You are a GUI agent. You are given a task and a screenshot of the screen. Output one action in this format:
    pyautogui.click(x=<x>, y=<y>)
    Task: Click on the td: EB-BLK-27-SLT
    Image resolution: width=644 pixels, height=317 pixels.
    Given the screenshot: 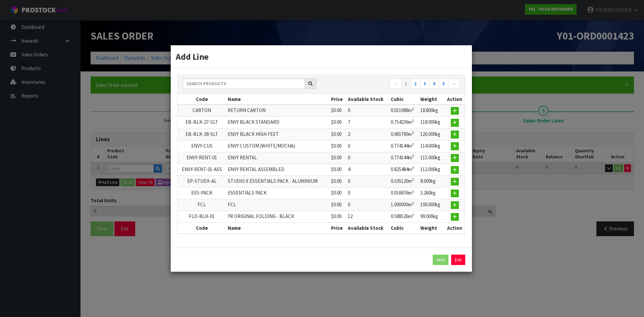 What is the action you would take?
    pyautogui.click(x=202, y=122)
    